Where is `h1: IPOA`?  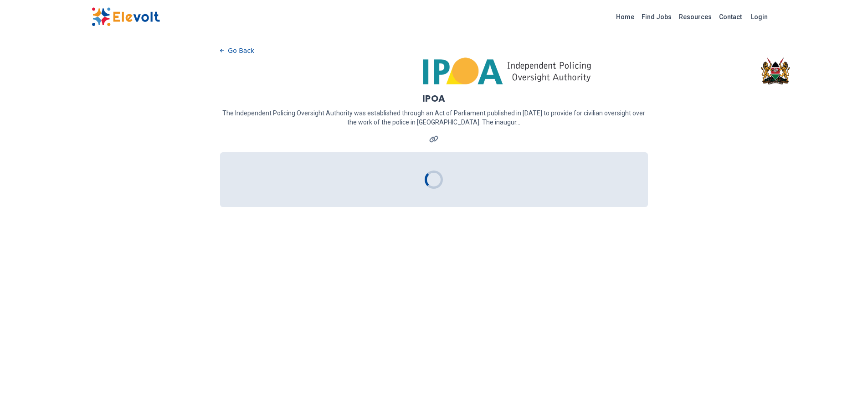
h1: IPOA is located at coordinates (433, 99).